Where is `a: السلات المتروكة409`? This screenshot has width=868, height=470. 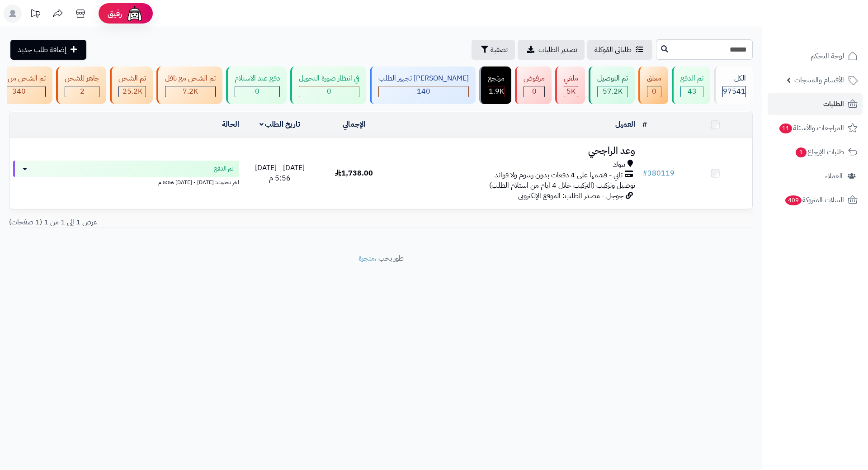
a: السلات المتروكة409 is located at coordinates (815, 200).